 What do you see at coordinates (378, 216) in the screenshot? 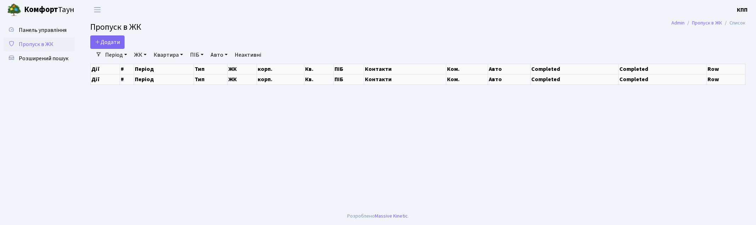
I see `div: Розроблено .` at bounding box center [378, 216].